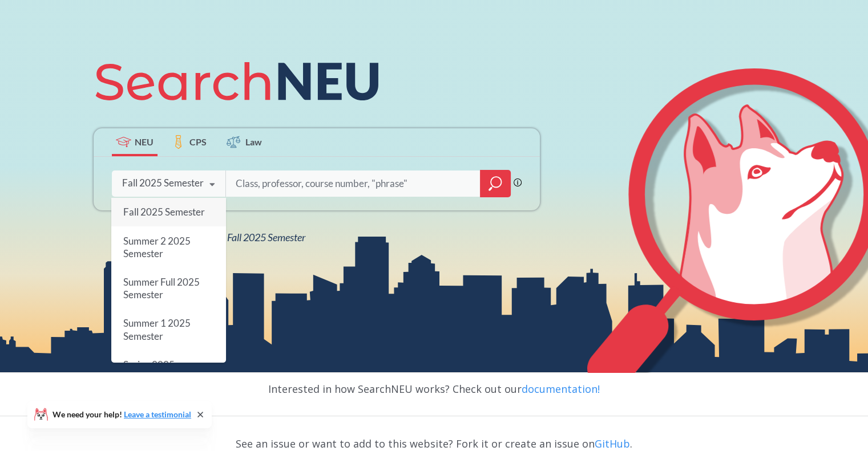  Describe the element at coordinates (164, 211) in the screenshot. I see `span: Fall 2025 Semester` at that location.